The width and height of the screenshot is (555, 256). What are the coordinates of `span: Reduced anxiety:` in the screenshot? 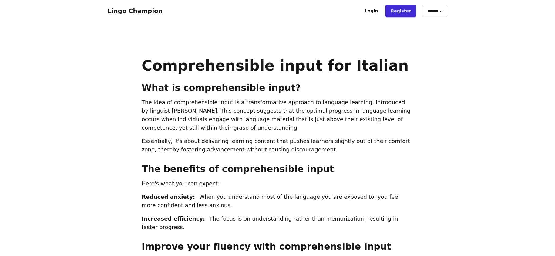 It's located at (168, 197).